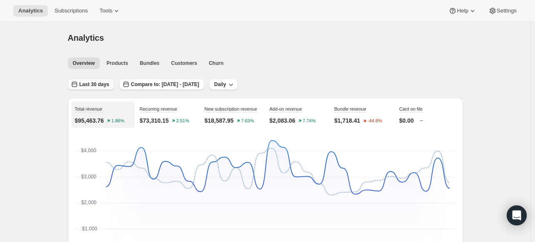 The image size is (535, 242). I want to click on text: $2,000, so click(89, 202).